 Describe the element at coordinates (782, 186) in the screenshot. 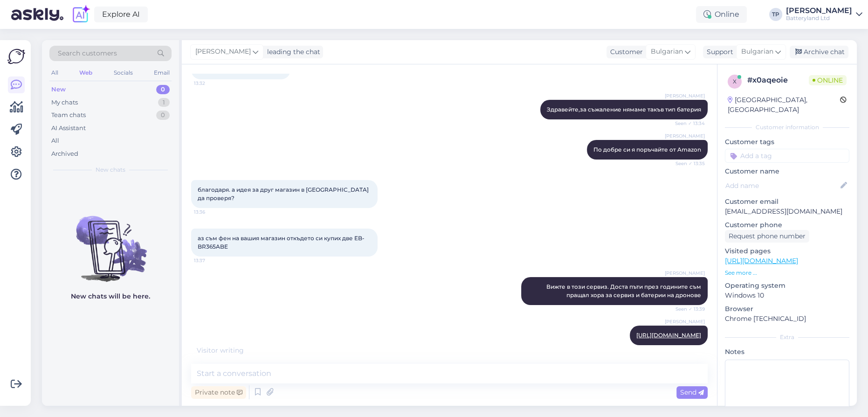

I see `input: Add name` at that location.